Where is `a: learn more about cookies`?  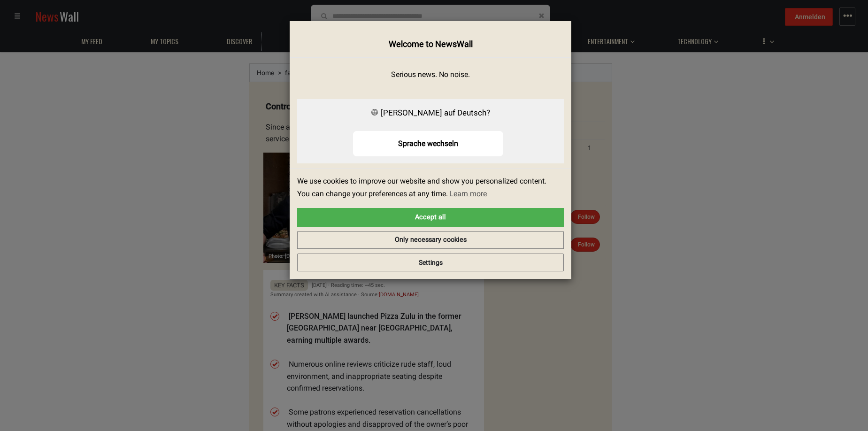 a: learn more about cookies is located at coordinates (468, 194).